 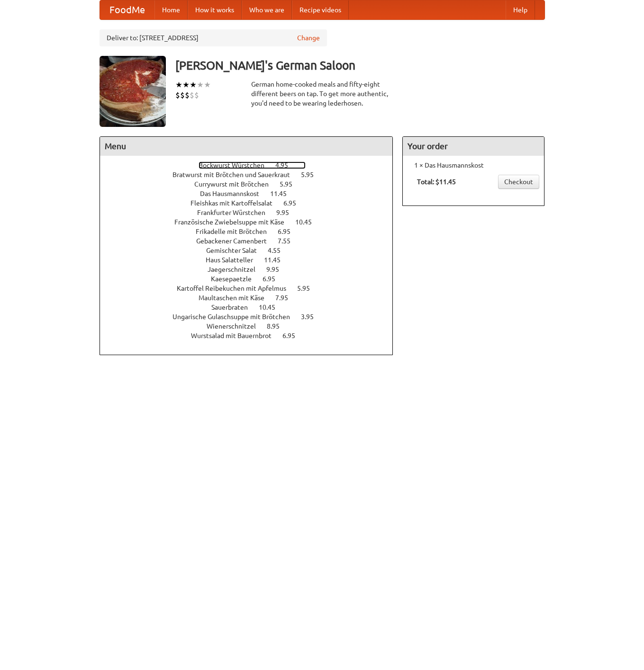 What do you see at coordinates (473, 147) in the screenshot?
I see `h4: Your order` at bounding box center [473, 147].